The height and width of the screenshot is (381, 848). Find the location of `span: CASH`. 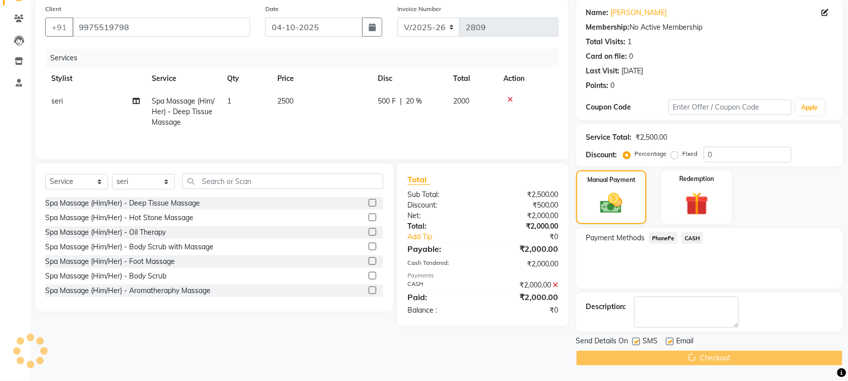

span: CASH is located at coordinates (692, 238).